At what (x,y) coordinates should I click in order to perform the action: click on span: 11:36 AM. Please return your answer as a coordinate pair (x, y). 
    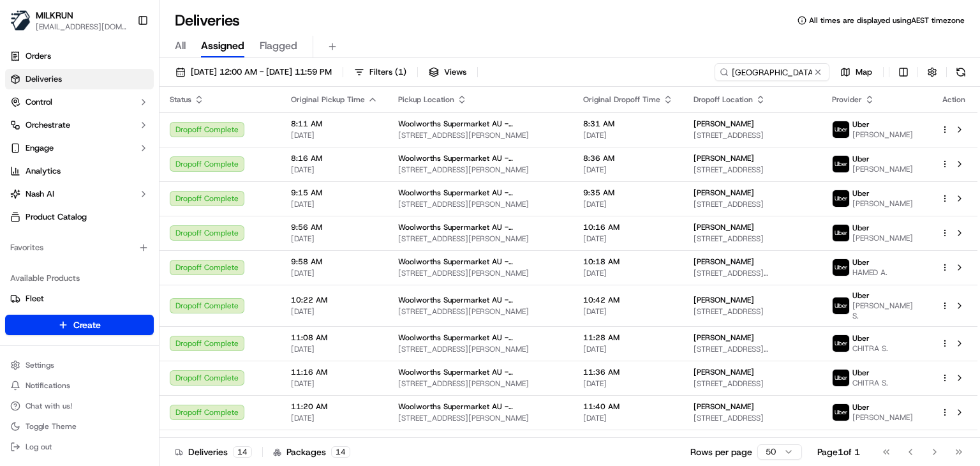
    Looking at the image, I should click on (628, 372).